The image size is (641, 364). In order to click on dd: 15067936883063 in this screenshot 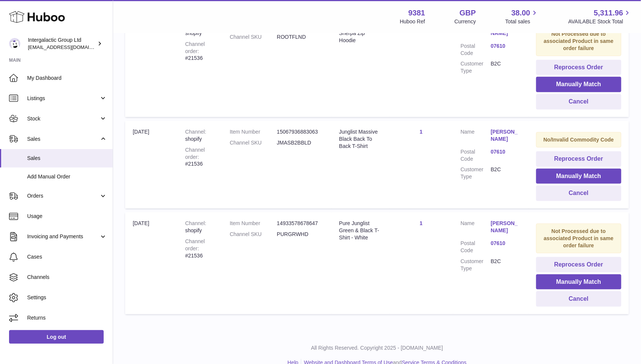, I will do `click(300, 132)`.